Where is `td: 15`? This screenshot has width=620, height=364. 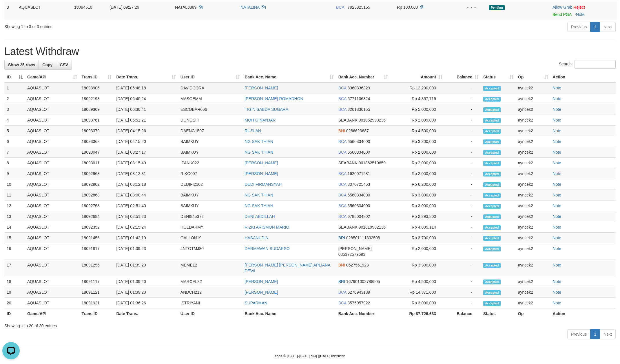 td: 15 is located at coordinates (15, 238).